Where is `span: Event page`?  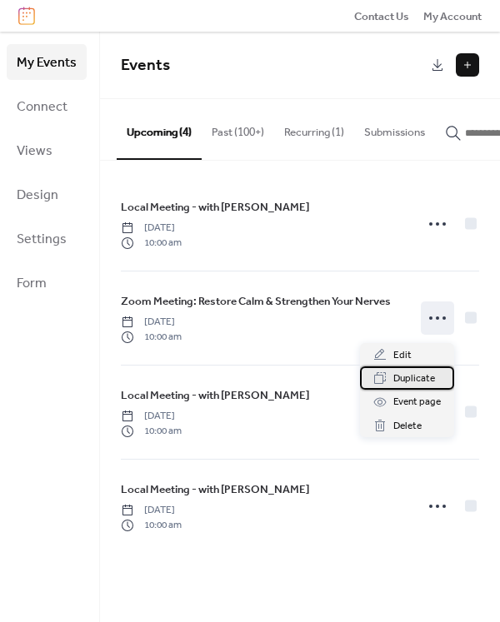
span: Event page is located at coordinates (417, 402).